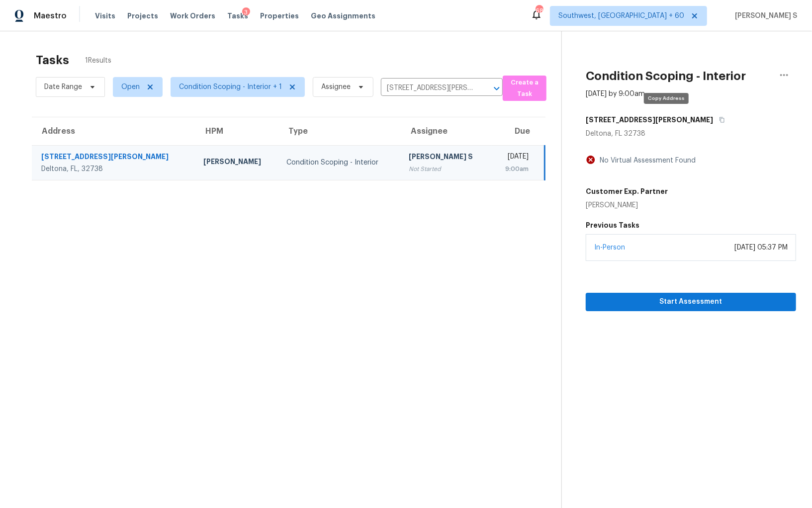 This screenshot has width=812, height=508. I want to click on h5: Previous Tasks, so click(691, 225).